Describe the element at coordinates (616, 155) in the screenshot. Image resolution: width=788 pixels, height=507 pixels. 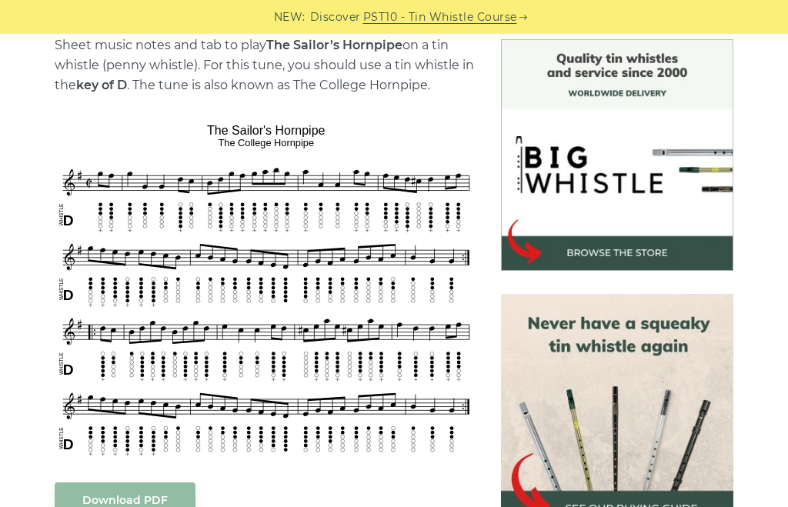
I see `img: BigWhistle Tin Whistle Store` at that location.